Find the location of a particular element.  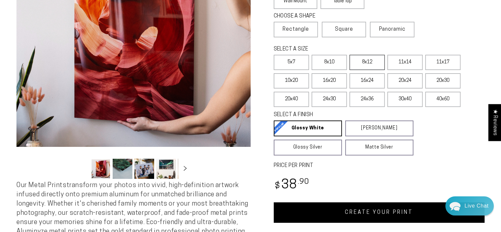

label: 8x10 is located at coordinates (329, 62).